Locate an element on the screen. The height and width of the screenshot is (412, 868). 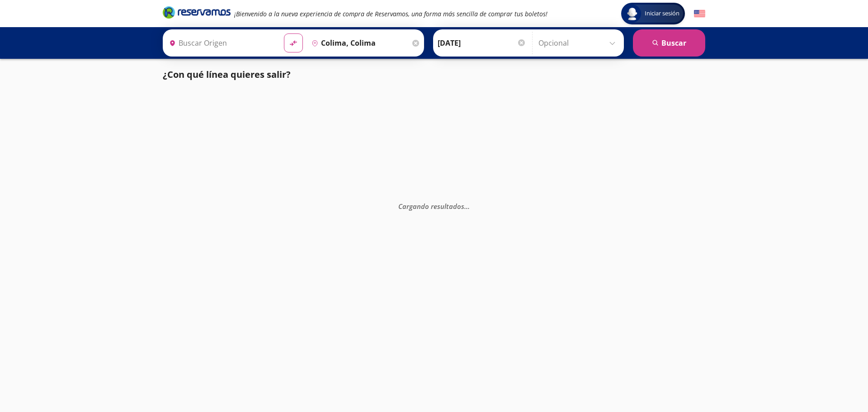
input: Elegir Fecha is located at coordinates (482, 43).